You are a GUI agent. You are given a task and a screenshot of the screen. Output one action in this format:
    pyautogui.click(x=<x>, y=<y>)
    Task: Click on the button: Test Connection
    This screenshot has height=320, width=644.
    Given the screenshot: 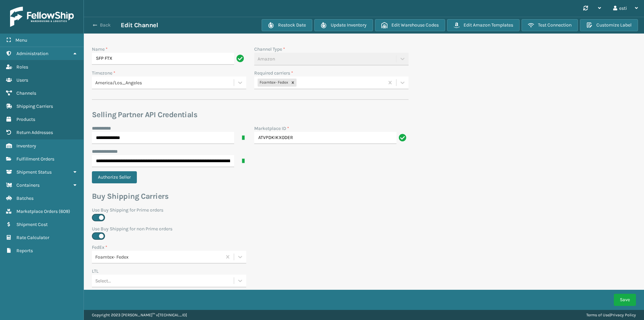 What is the action you would take?
    pyautogui.click(x=550, y=25)
    